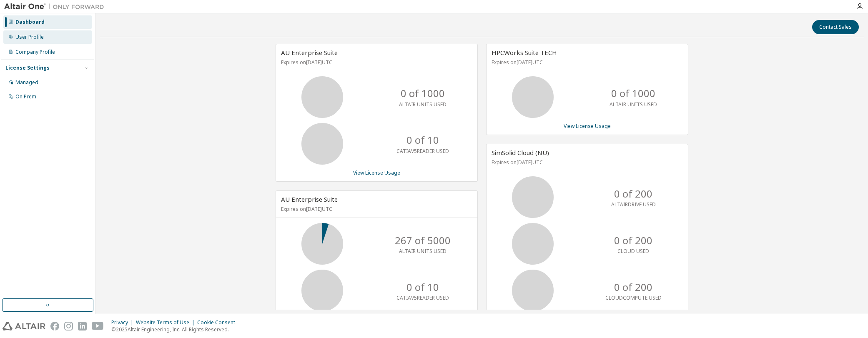  Describe the element at coordinates (167, 323) in the screenshot. I see `div: Website Terms of Use` at that location.